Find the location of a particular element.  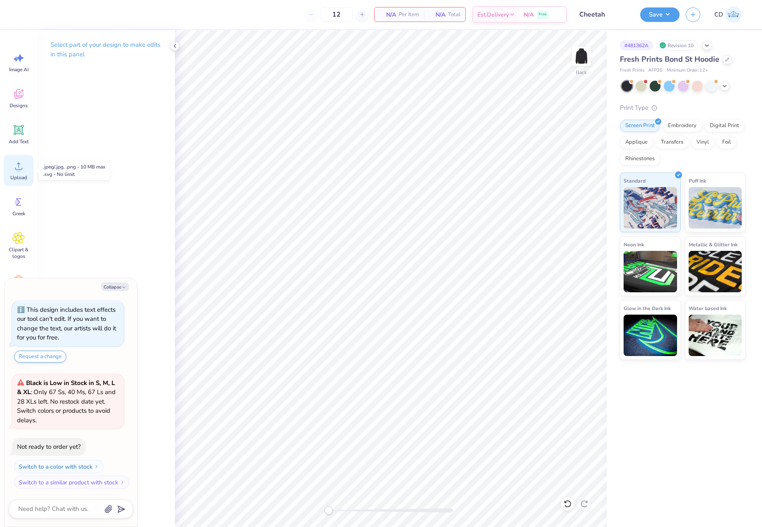

span: Neon Ink is located at coordinates (633, 244).